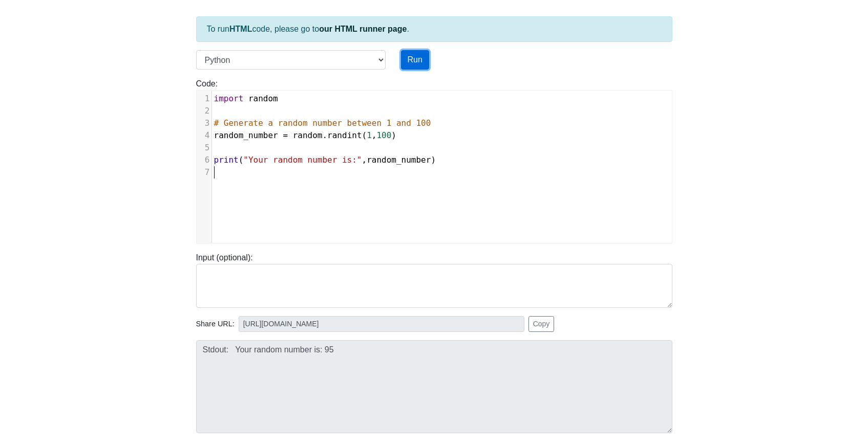 This screenshot has width=868, height=447. Describe the element at coordinates (204, 111) in the screenshot. I see `div: 2` at that location.